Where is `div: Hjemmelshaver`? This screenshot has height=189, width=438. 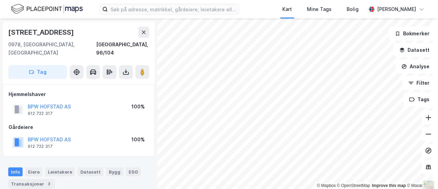
div: Hjemmelshaver is located at coordinates (79, 94).